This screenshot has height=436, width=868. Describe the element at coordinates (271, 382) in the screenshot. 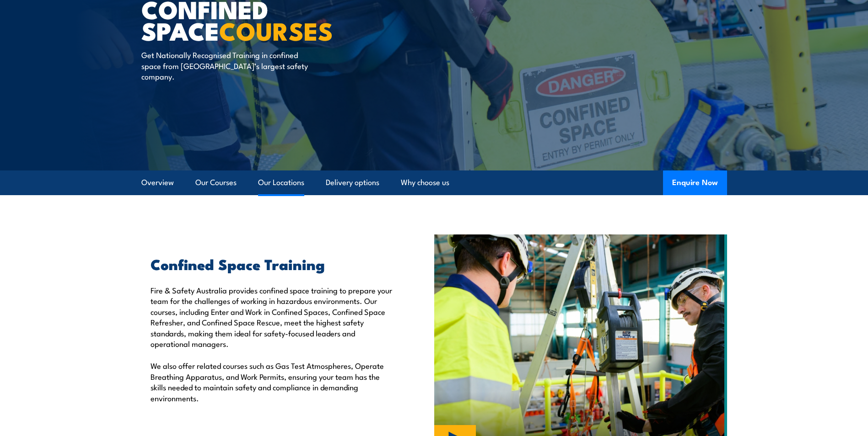

I see `p: We also offer related courses such as Gas Test Atmospheres, Operate Breathing Apparatus, and Work...` at that location.